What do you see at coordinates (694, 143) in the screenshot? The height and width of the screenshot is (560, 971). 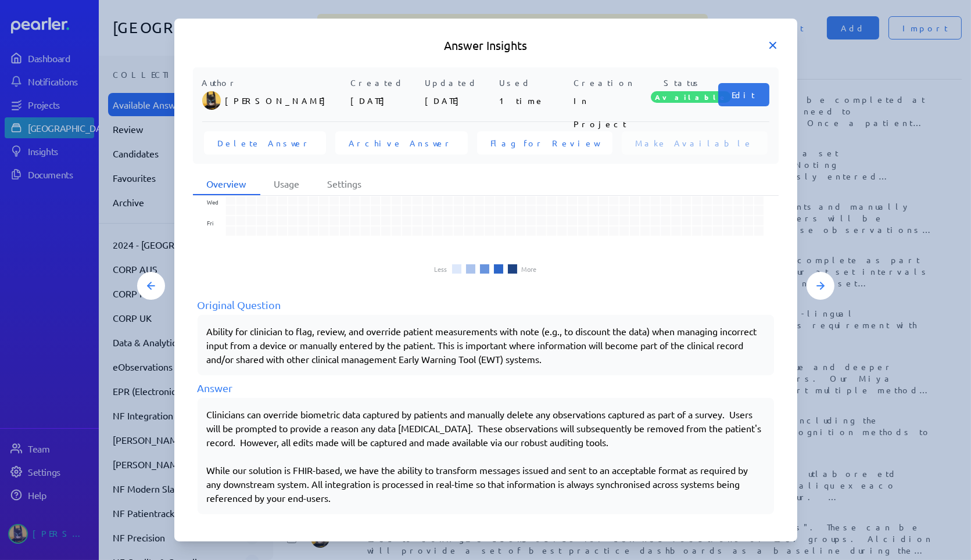 I see `button: Make Available` at bounding box center [694, 143].